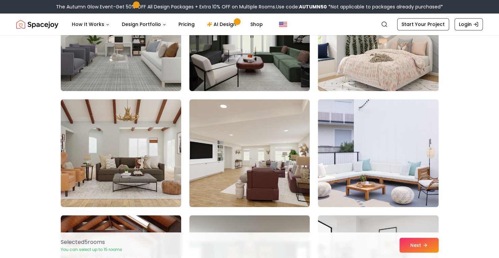  I want to click on nav: Main, so click(167, 24).